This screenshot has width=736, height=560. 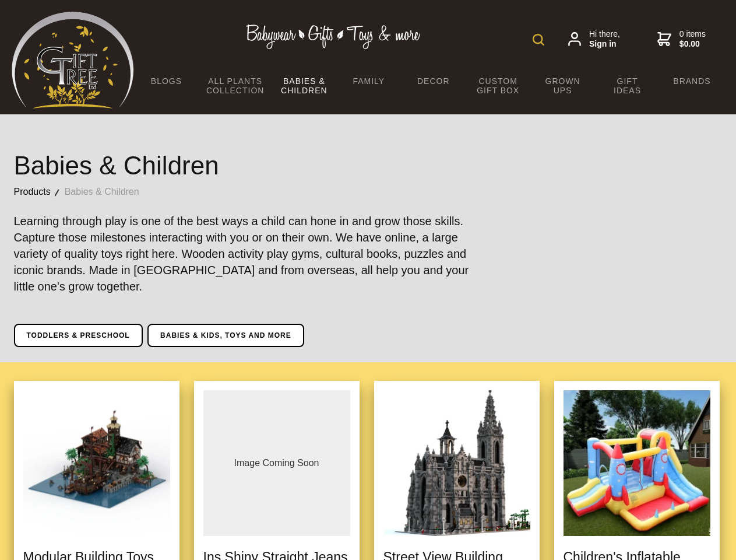 I want to click on img: product search, so click(x=538, y=40).